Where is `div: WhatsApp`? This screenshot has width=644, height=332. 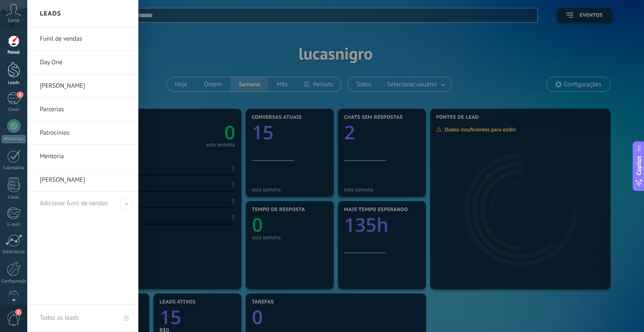
div: WhatsApp is located at coordinates (13, 139).